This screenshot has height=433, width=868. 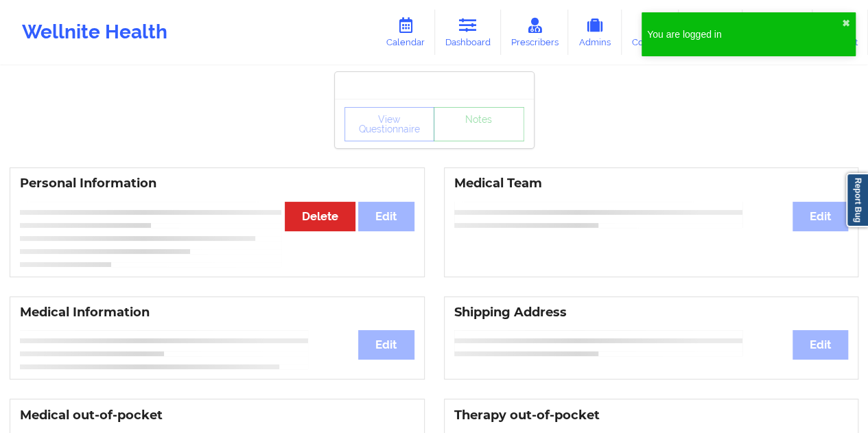 What do you see at coordinates (846, 23) in the screenshot?
I see `button: close` at bounding box center [846, 23].